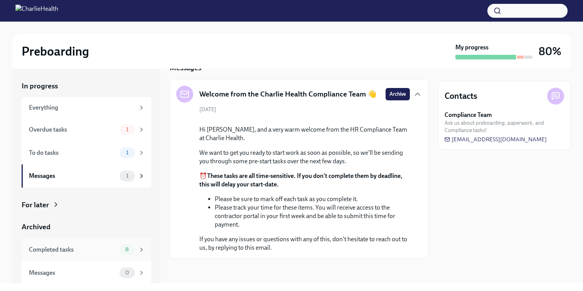 The image size is (583, 291). I want to click on div: In progress, so click(86, 86).